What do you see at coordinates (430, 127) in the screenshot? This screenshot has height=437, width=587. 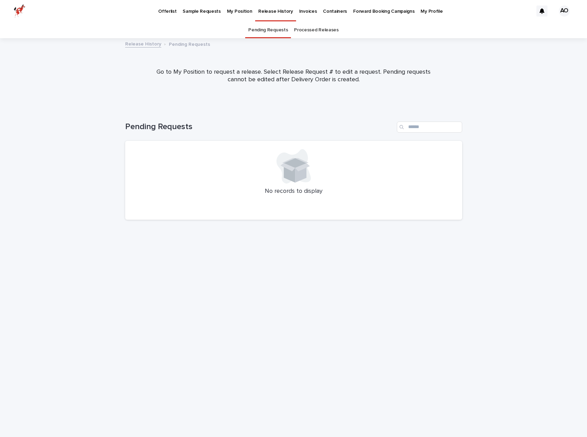 I see `div: Search` at bounding box center [430, 127].